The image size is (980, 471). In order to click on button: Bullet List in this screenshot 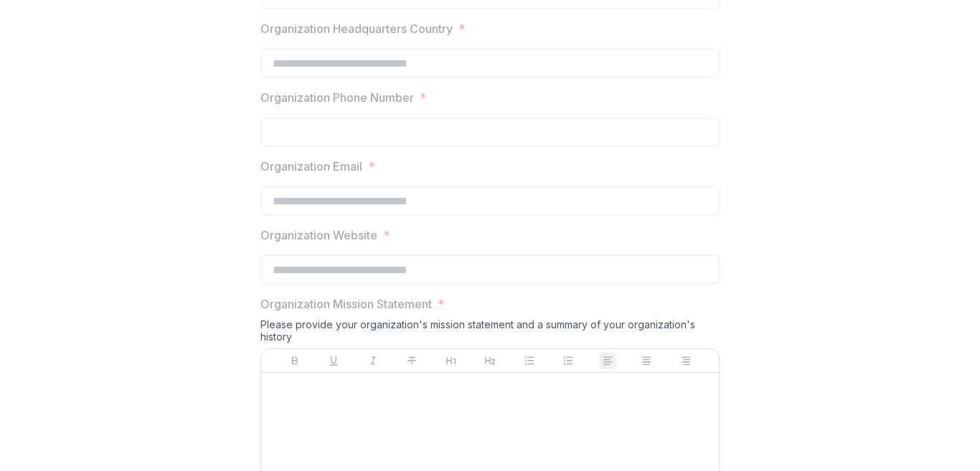, I will do `click(530, 361)`.